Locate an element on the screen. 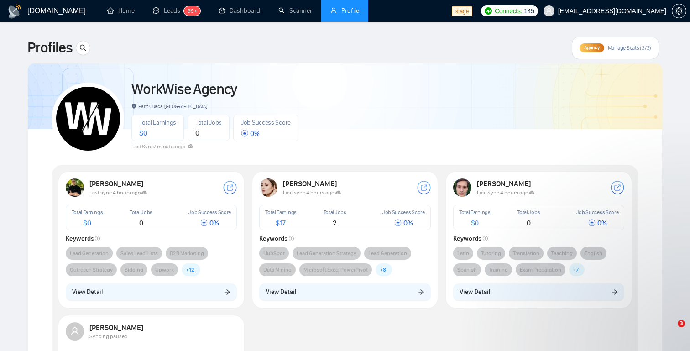  a: homeHome is located at coordinates (121, 10).